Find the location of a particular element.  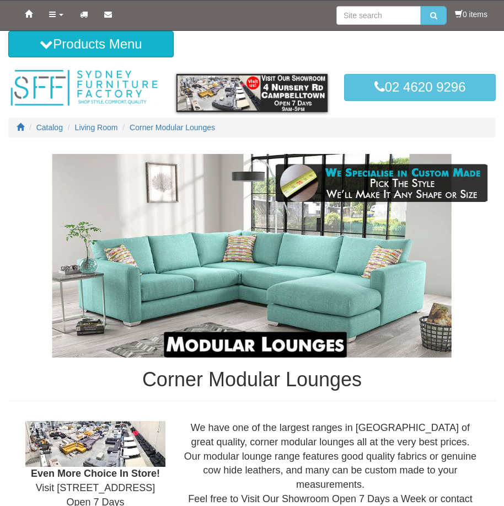

img: showroom.gif is located at coordinates (252, 93).